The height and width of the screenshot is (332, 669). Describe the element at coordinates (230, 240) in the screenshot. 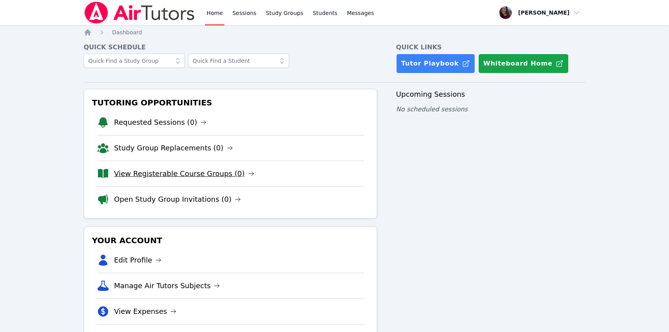

I see `h3: Your Account` at that location.